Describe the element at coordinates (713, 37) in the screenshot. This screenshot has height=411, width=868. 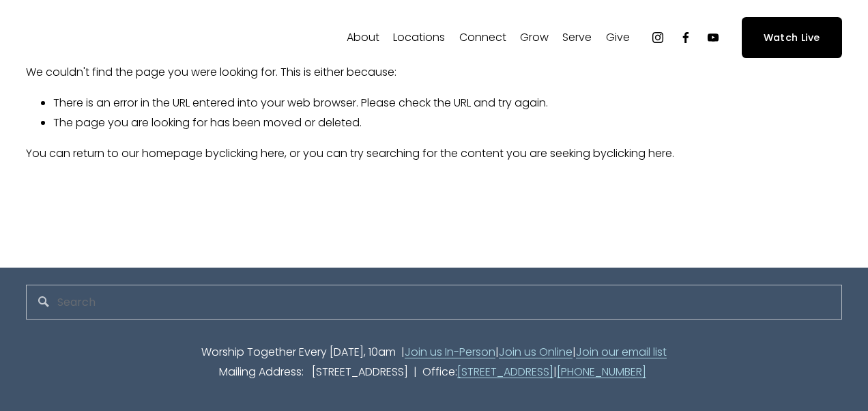
I see `a: YouTube` at that location.